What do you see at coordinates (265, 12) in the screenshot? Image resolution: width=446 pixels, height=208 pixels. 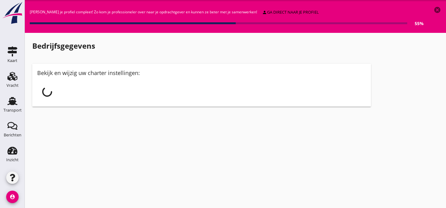 I see `i: person` at bounding box center [265, 12].